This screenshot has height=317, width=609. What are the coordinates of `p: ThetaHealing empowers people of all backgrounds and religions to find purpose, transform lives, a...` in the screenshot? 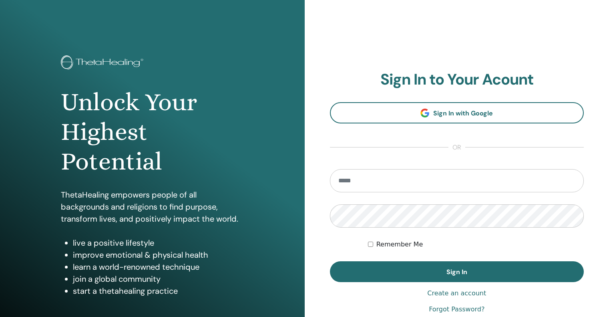 It's located at (152, 207).